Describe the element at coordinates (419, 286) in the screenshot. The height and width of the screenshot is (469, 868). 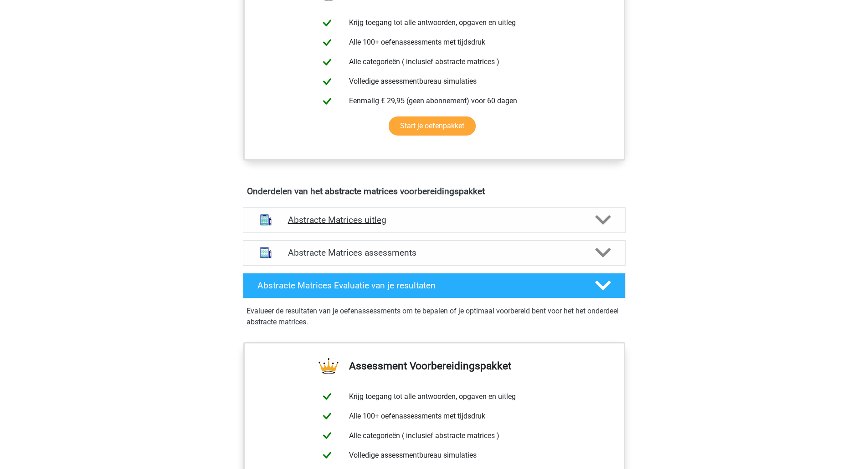
I see `h4: Abstracte Matrices Evaluatie van je resultaten` at that location.